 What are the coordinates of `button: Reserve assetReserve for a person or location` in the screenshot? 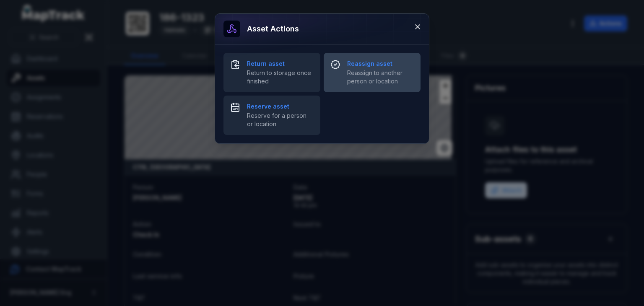 It's located at (272, 115).